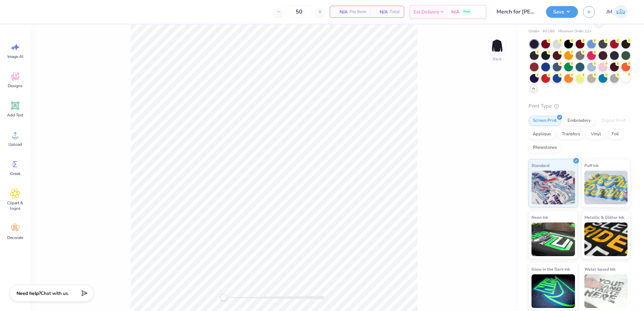 This screenshot has width=644, height=311. What do you see at coordinates (15, 57) in the screenshot?
I see `span: Image AI` at bounding box center [15, 57].